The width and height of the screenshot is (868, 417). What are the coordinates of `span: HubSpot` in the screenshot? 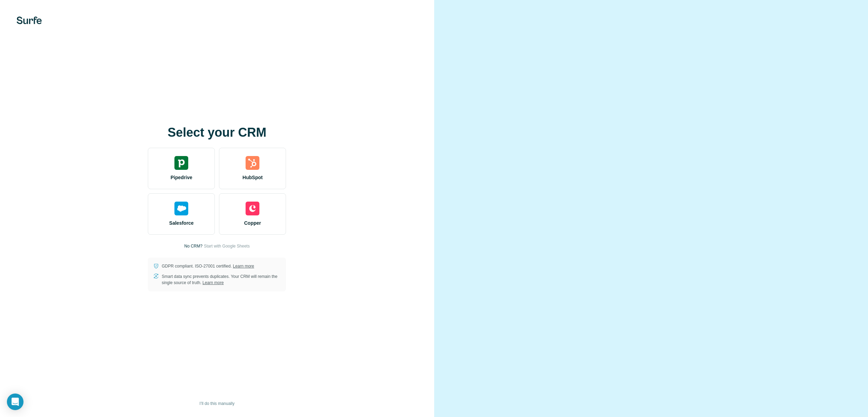 It's located at (253, 178).